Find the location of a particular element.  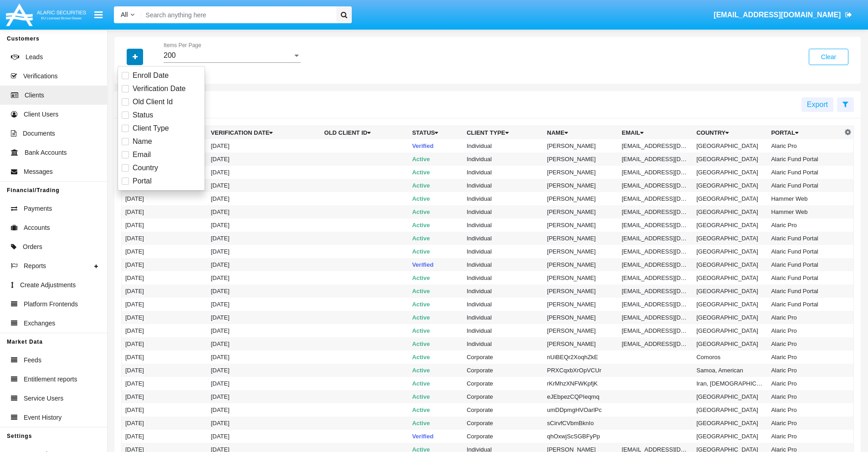

th: Country is located at coordinates (730, 133).